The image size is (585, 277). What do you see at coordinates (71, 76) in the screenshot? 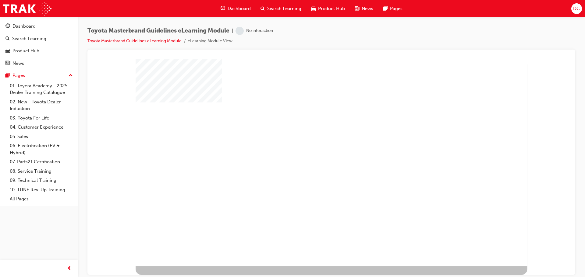
I see `span: up-icon` at bounding box center [71, 76].